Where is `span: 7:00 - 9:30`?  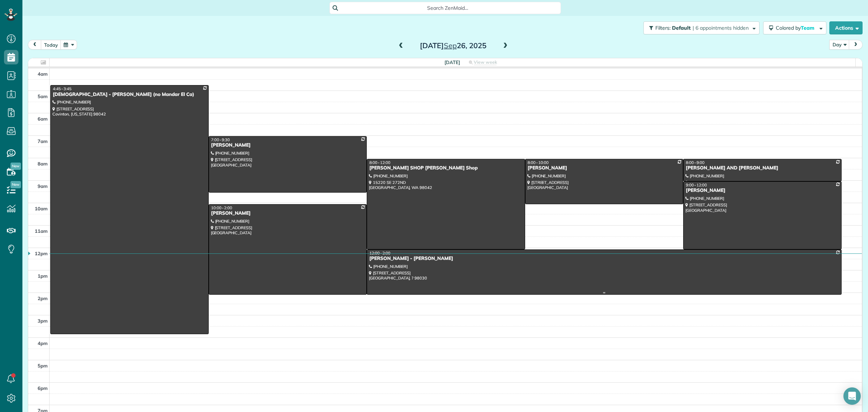 span: 7:00 - 9:30 is located at coordinates (220, 140).